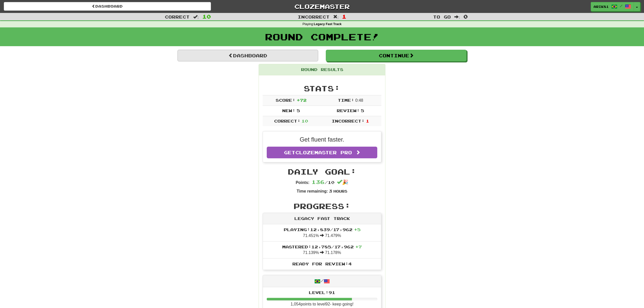 Image resolution: width=644 pixels, height=308 pixels. What do you see at coordinates (322, 140) in the screenshot?
I see `p: Get fluent faster.` at bounding box center [322, 140].